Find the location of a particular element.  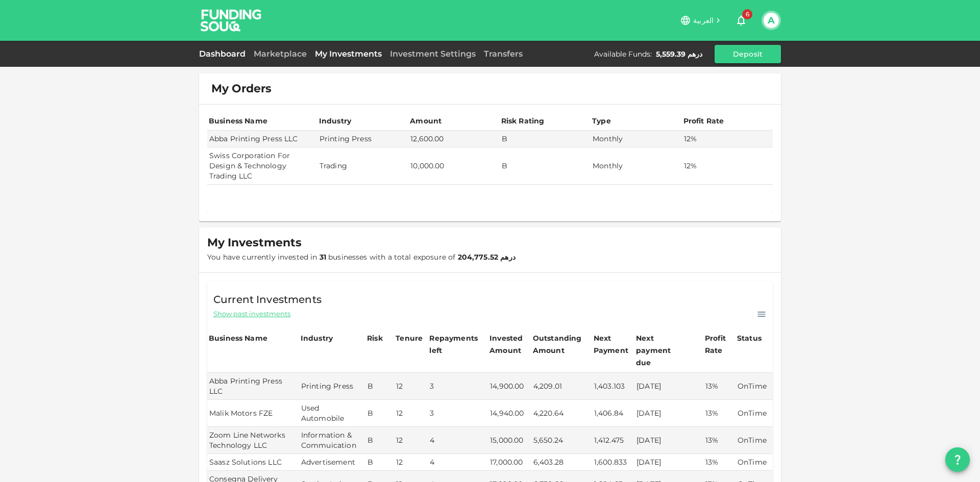

td: 4,209.01 is located at coordinates (562, 386).